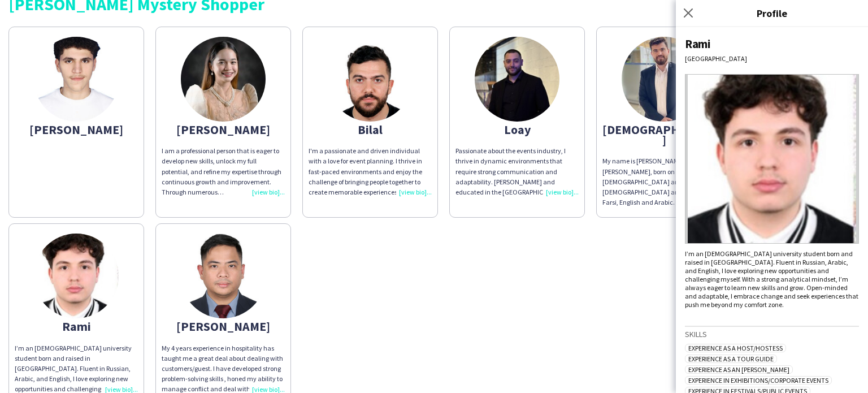  Describe the element at coordinates (735, 348) in the screenshot. I see `span: Experience as a Host/Hostess` at that location.